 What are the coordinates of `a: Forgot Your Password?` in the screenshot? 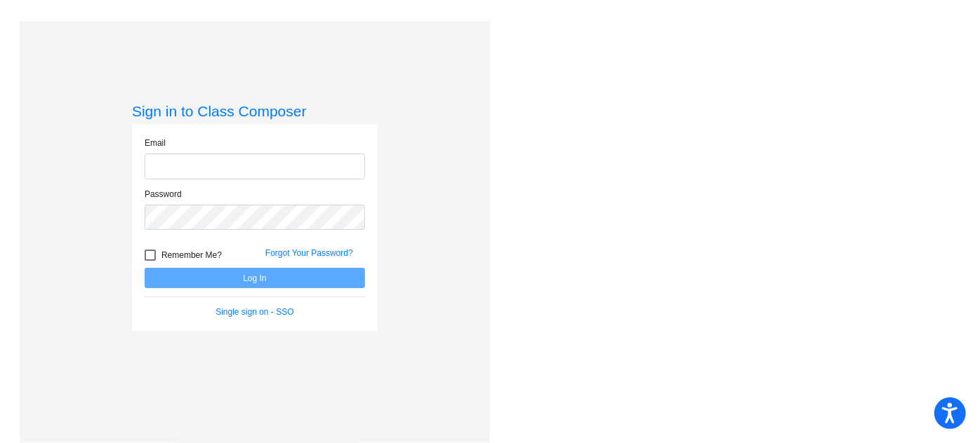 It's located at (309, 253).